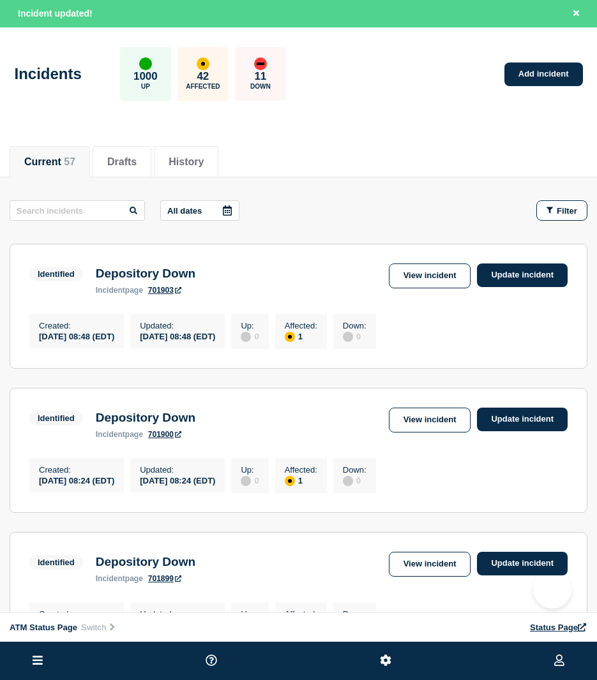 The width and height of the screenshot is (597, 680). Describe the element at coordinates (260, 77) in the screenshot. I see `p: 11` at that location.